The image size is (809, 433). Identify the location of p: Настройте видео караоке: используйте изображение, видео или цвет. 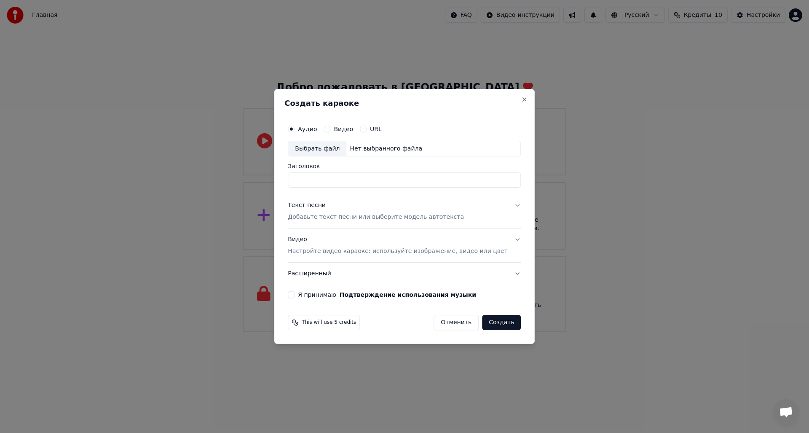
(397, 251).